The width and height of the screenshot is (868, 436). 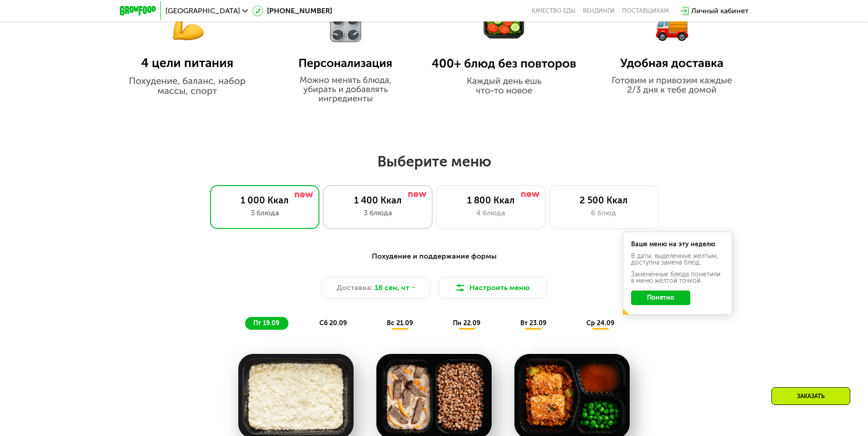 What do you see at coordinates (677, 278) in the screenshot?
I see `div: Заменённые блюда пометили в меню жёлтой точкой.` at bounding box center [677, 278].